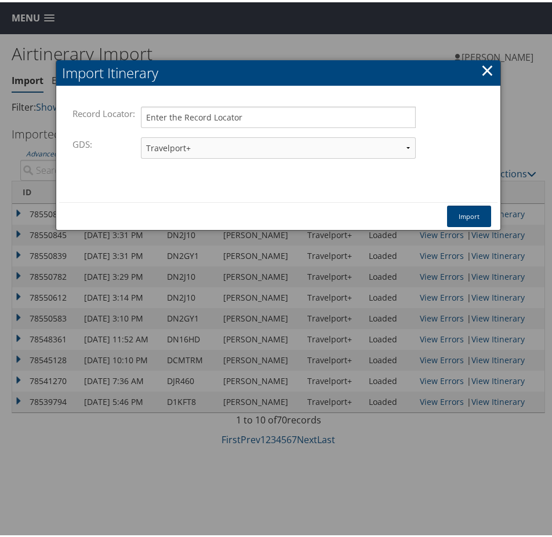  What do you see at coordinates (278, 115) in the screenshot?
I see `input: Enter the Record Locator` at bounding box center [278, 115].